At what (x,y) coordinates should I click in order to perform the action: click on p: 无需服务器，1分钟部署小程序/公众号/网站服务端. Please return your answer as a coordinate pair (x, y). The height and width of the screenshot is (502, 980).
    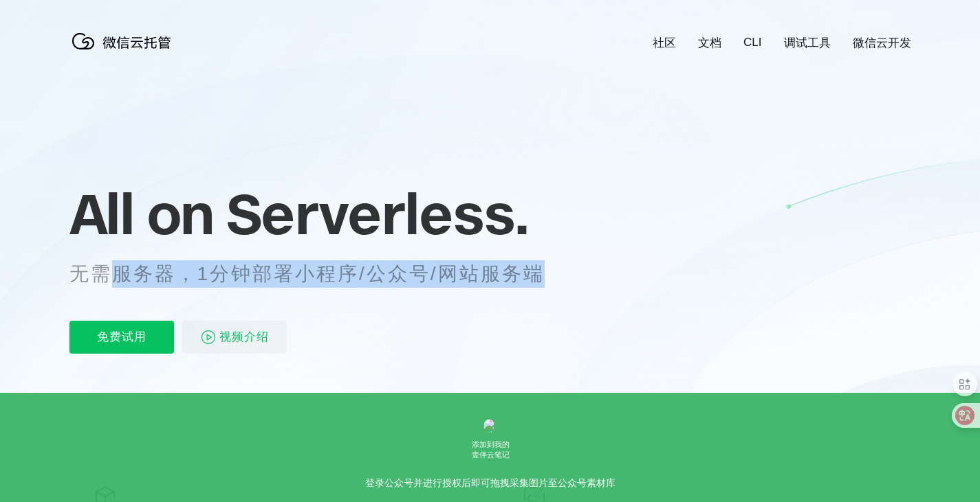
    Looking at the image, I should click on (320, 274).